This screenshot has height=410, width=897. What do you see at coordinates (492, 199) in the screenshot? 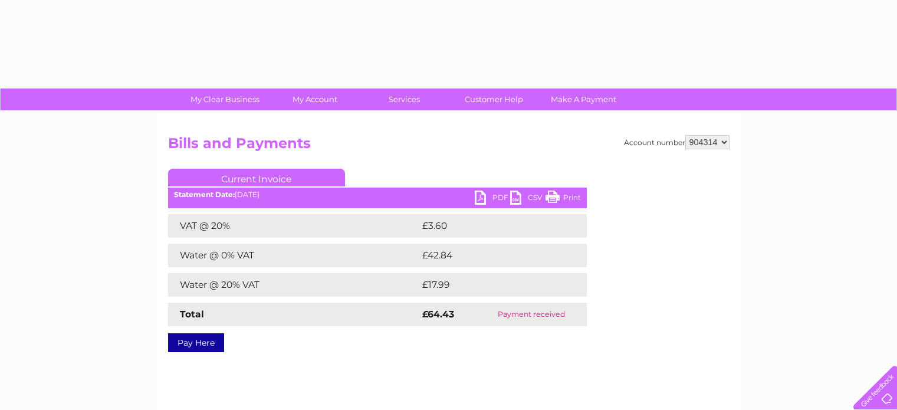
I see `a: PDF` at bounding box center [492, 199].